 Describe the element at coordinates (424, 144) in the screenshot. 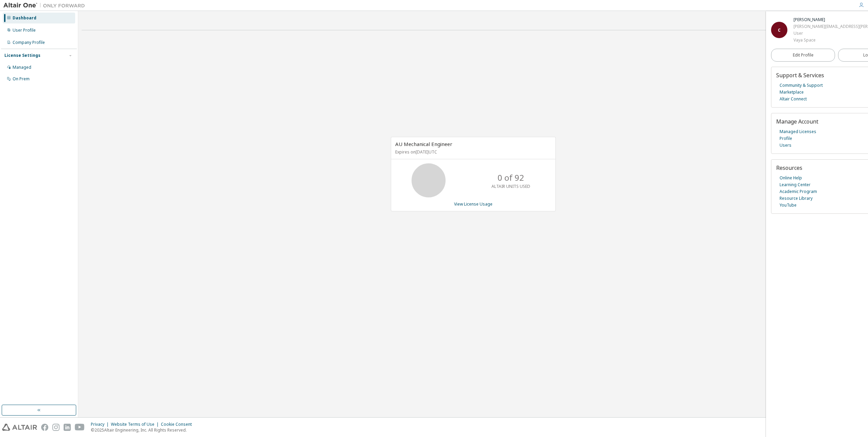

I see `span: AU Mechanical Engineer` at that location.